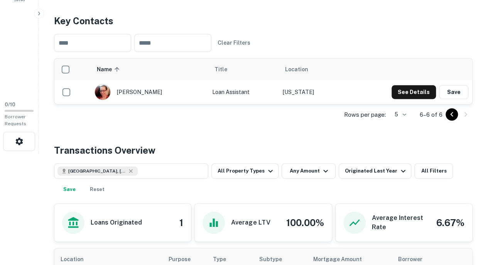  What do you see at coordinates (375, 171) in the screenshot?
I see `button: Originated Last Year` at bounding box center [375, 171].